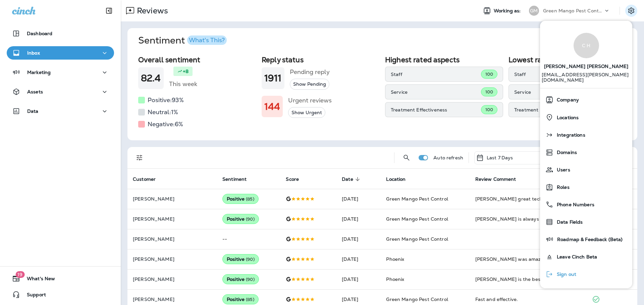 This screenshot has height=305, width=644. Describe the element at coordinates (586, 118) in the screenshot. I see `a: Locations` at that location.